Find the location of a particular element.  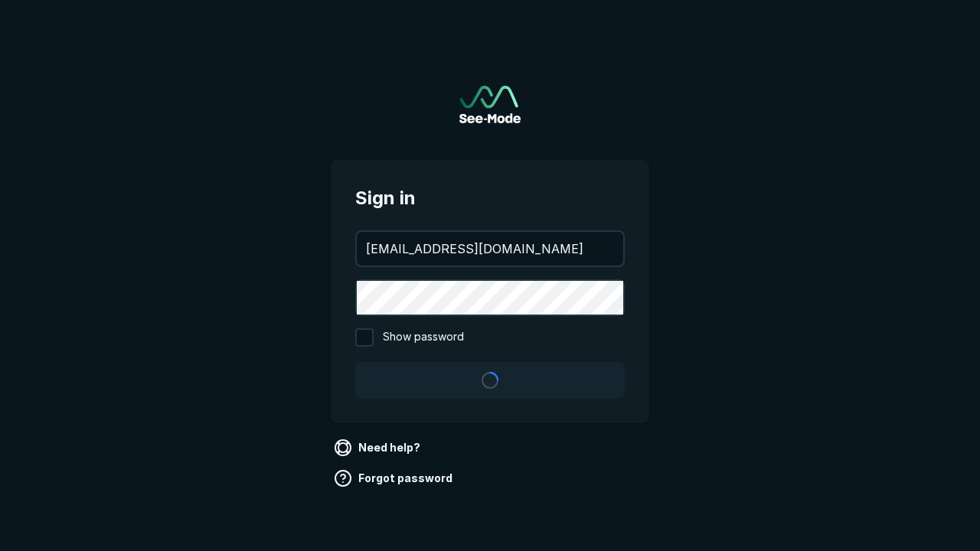

a: Forgot password is located at coordinates (395, 479).